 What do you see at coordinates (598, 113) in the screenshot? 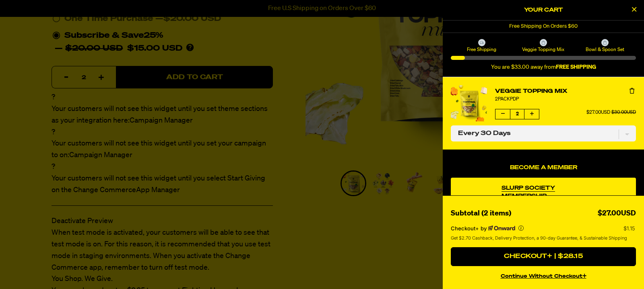
I see `span: $27.00USD` at bounding box center [598, 113].